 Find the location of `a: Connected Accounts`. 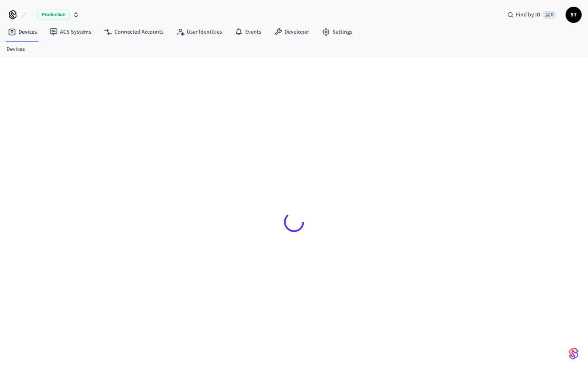

a: Connected Accounts is located at coordinates (134, 32).